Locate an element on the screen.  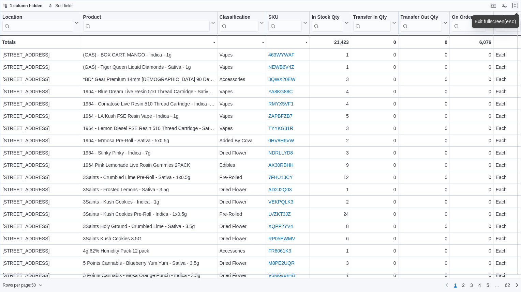
div: In Stock Qty is located at coordinates (327, 23).